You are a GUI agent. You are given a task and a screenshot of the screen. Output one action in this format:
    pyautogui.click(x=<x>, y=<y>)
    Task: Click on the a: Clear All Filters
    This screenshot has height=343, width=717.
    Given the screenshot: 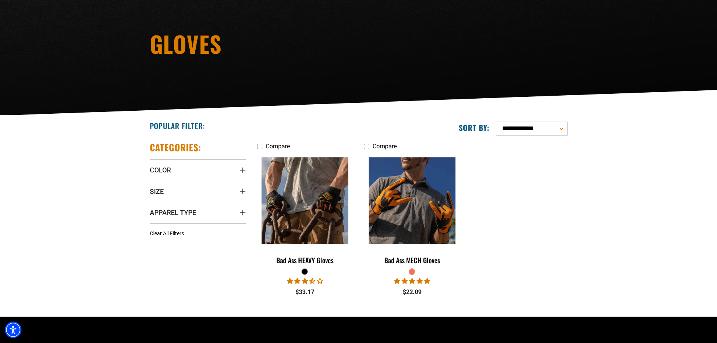 What is the action you would take?
    pyautogui.click(x=168, y=233)
    